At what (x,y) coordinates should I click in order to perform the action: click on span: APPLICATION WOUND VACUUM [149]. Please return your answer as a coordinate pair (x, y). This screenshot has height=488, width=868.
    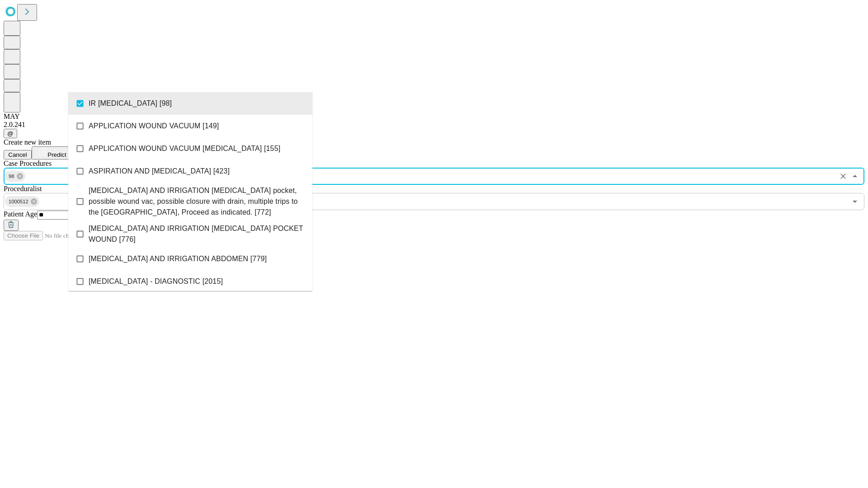
    Looking at the image, I should click on (153, 126).